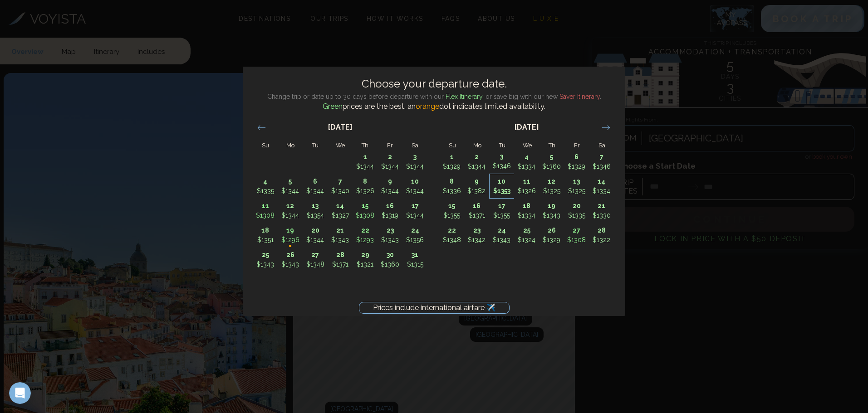 The height and width of the screenshot is (413, 868). What do you see at coordinates (290, 145) in the screenshot?
I see `small: Mo` at bounding box center [290, 145].